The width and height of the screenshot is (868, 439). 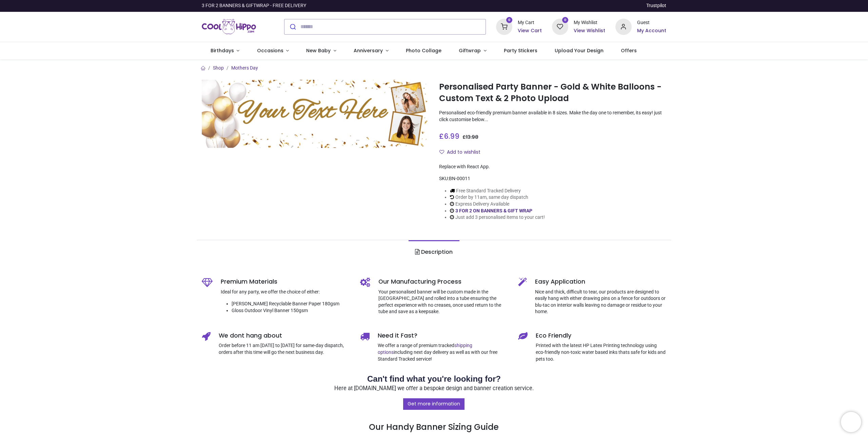 I want to click on span: Photo Collage, so click(x=423, y=50).